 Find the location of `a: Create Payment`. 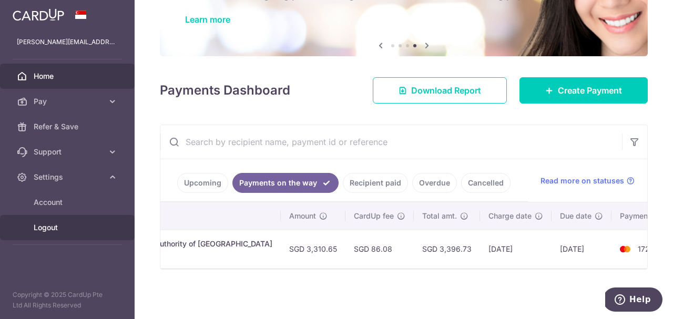

a: Create Payment is located at coordinates (583, 90).